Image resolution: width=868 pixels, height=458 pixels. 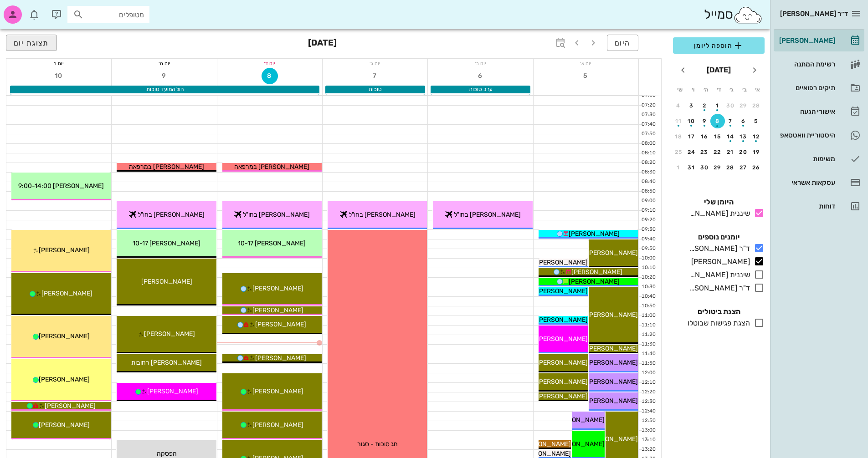 I want to click on button: 11, so click(x=678, y=121).